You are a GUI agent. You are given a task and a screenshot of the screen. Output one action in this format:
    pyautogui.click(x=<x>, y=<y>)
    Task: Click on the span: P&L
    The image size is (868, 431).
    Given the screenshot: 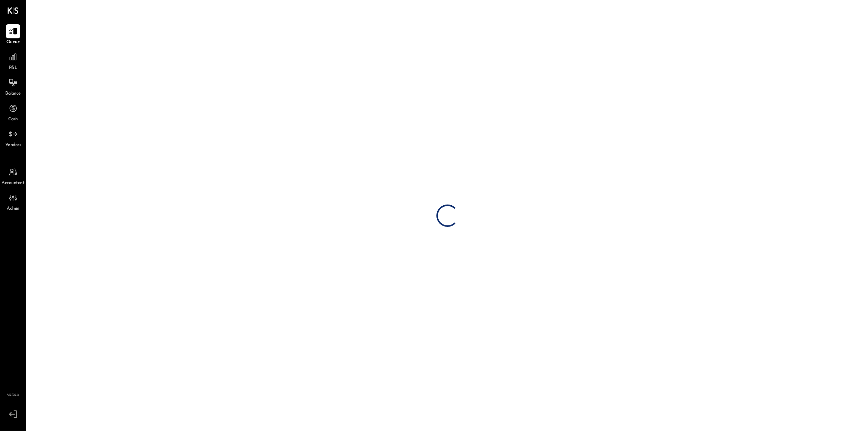 What is the action you would take?
    pyautogui.click(x=13, y=68)
    